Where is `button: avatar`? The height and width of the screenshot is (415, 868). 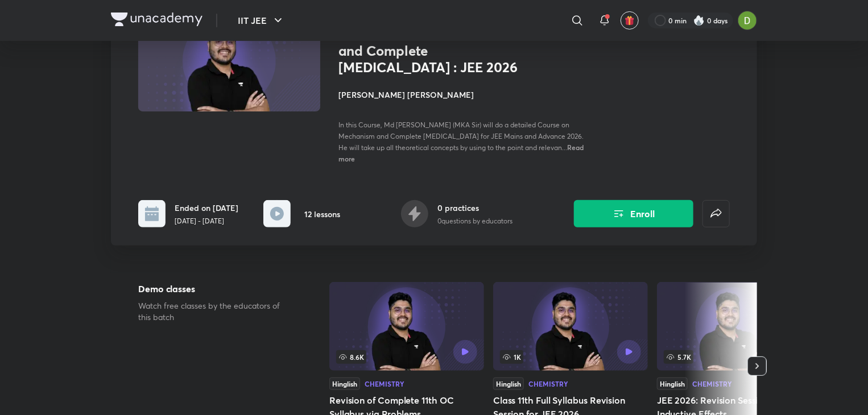
button: avatar is located at coordinates (630, 20).